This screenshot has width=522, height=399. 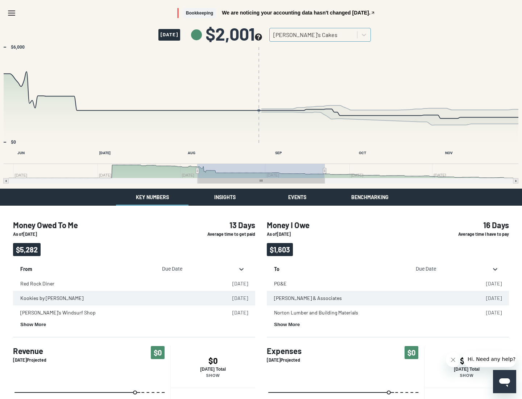 I want to click on text: JUN, so click(x=21, y=153).